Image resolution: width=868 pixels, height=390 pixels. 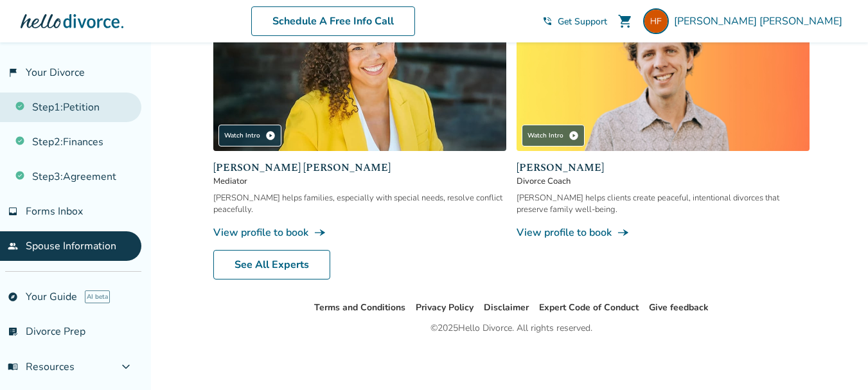 What do you see at coordinates (13, 246) in the screenshot?
I see `span: people` at bounding box center [13, 246].